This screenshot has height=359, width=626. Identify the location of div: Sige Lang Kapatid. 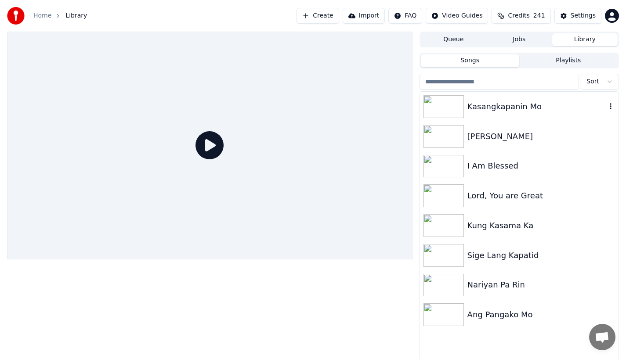
(541, 256).